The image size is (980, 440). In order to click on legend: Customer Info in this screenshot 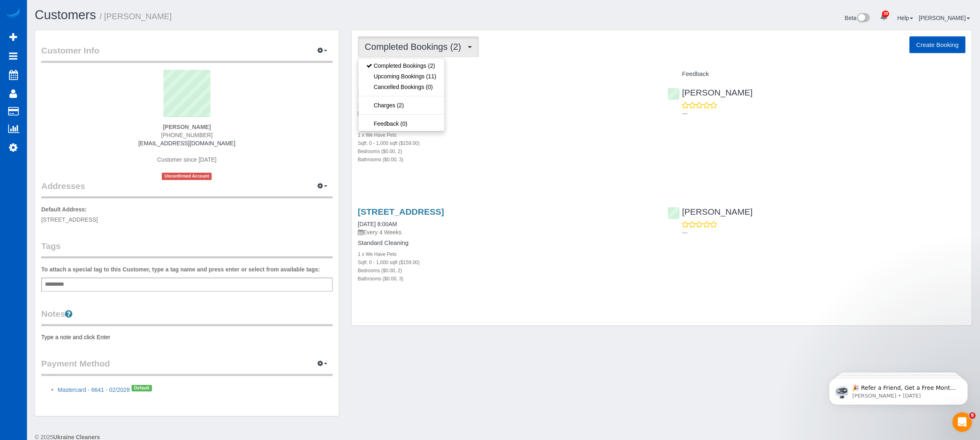, I will do `click(187, 53)`.